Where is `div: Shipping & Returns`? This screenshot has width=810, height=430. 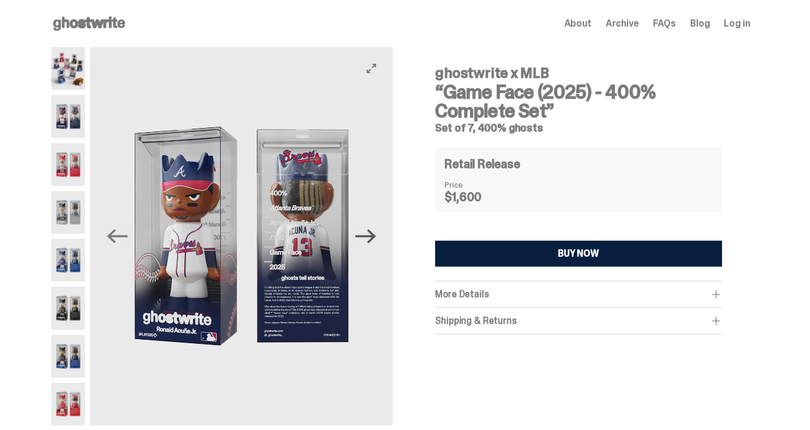
div: Shipping & Returns is located at coordinates (578, 321).